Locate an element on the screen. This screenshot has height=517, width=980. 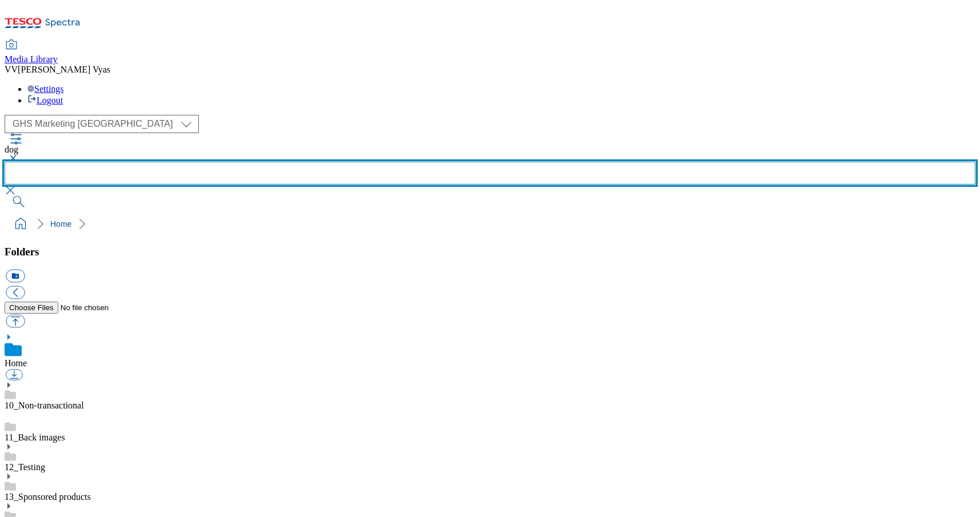
span: VV is located at coordinates (11, 69).